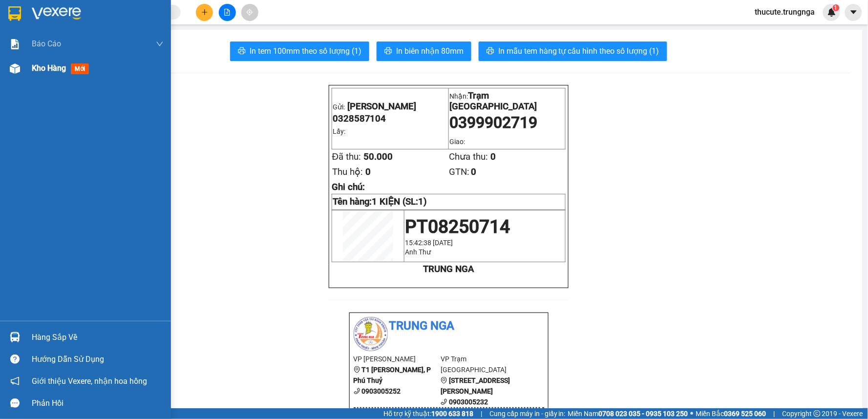 This screenshot has width=868, height=419. I want to click on div: 50.000, so click(48, 57).